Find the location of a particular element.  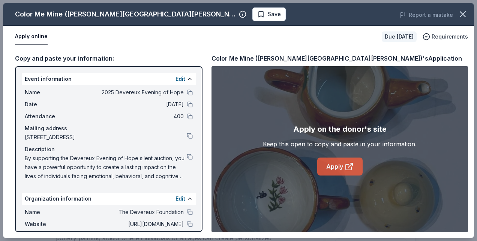

span: Date is located at coordinates (50, 105).